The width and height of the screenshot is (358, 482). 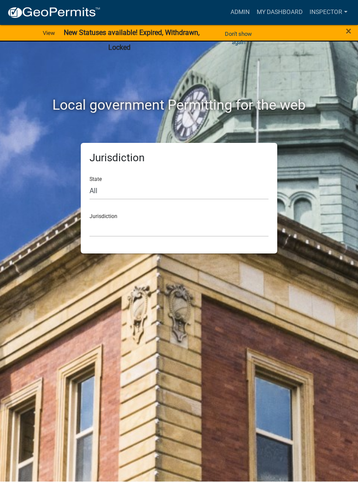 What do you see at coordinates (240, 13) in the screenshot?
I see `a: Admin` at bounding box center [240, 13].